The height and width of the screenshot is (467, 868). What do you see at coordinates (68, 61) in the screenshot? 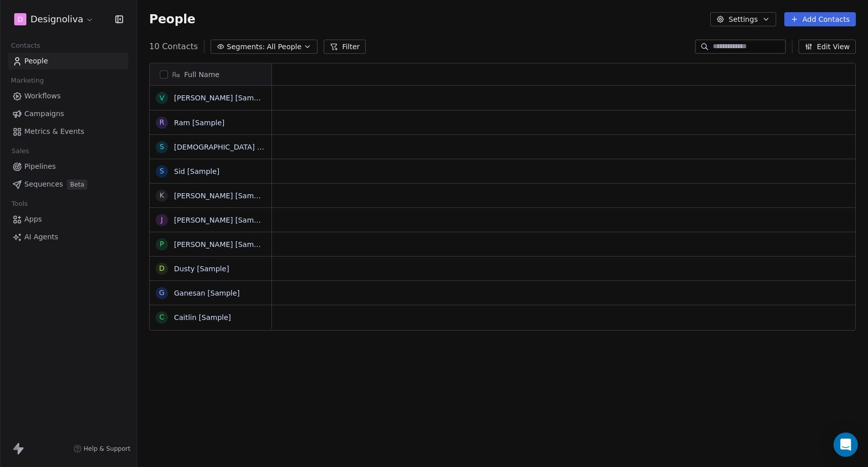
I see `a: People` at bounding box center [68, 61].